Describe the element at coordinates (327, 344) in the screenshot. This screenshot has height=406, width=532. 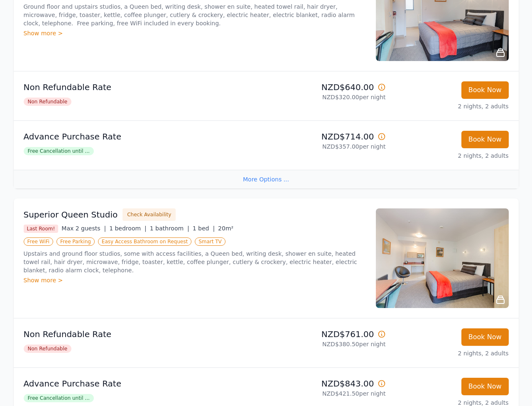
I see `p: NZD$380.50 per night` at that location.